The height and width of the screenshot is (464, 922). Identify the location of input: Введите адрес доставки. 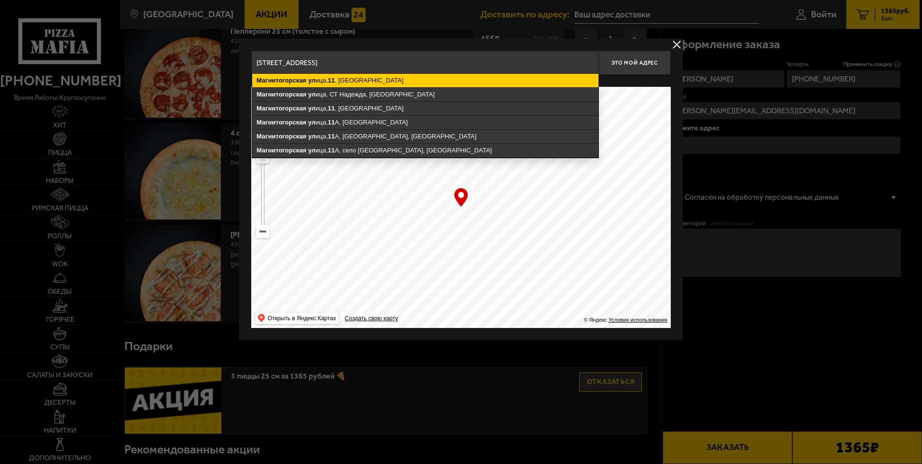
(425, 63).